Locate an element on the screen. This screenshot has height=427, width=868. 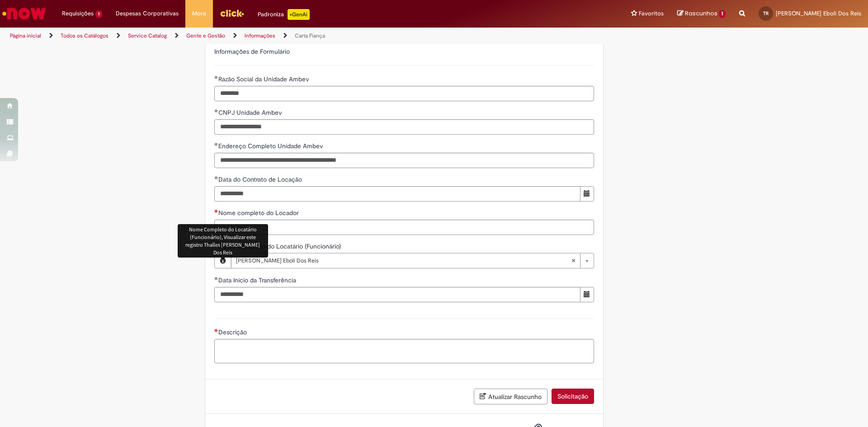
button: Solicitação is located at coordinates (573, 396).